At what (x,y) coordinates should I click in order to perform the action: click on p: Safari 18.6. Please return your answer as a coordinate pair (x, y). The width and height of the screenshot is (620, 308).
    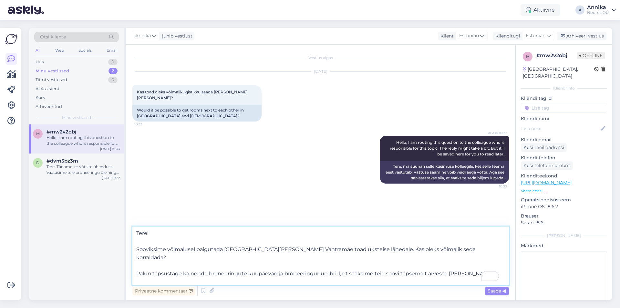
    Looking at the image, I should click on (564, 222).